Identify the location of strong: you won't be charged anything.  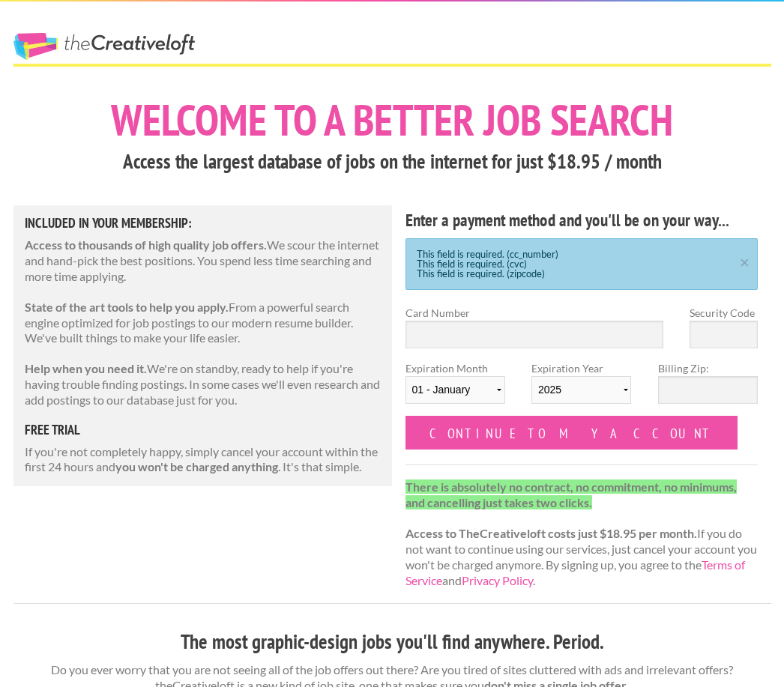
(196, 466).